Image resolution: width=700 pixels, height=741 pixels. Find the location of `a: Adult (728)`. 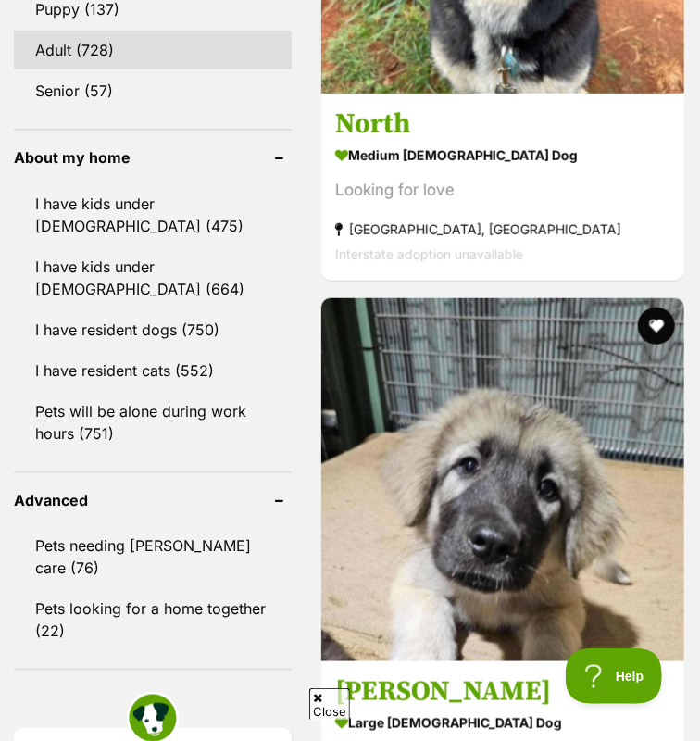

a: Adult (728) is located at coordinates (153, 50).